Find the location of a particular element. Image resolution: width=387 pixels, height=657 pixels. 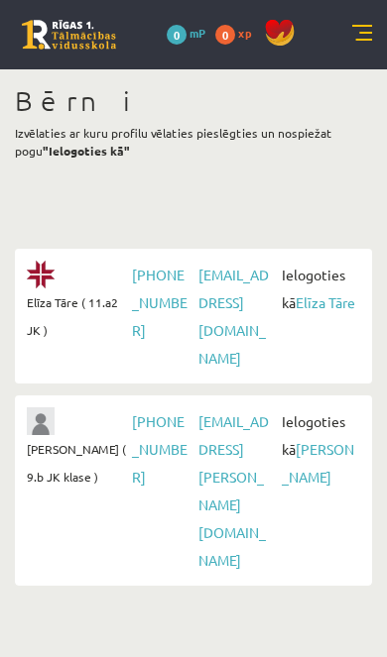

p: Izvēlaties ar kuru profilu vēlaties pieslēgties un nospiežat pogu is located at coordinates (193, 142).